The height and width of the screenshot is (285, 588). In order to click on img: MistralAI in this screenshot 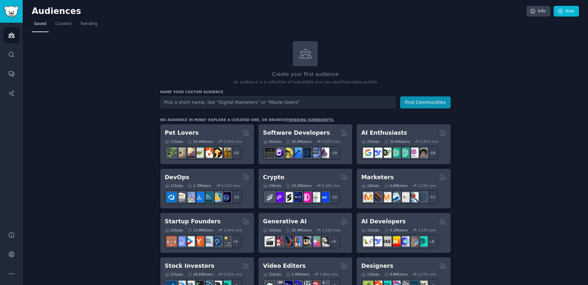, I will do `click(395, 241)`.